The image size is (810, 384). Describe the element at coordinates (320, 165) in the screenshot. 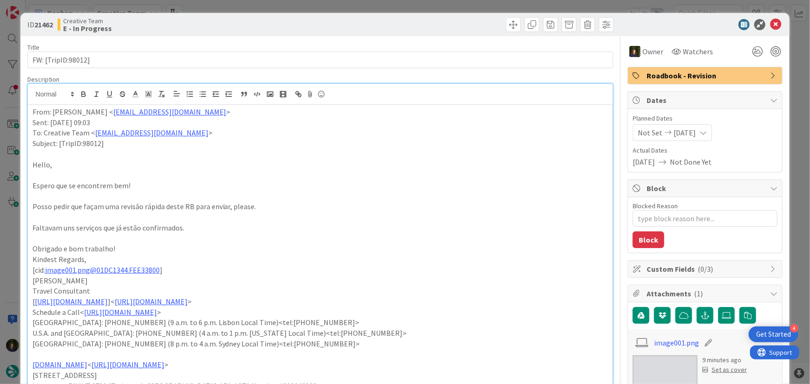

I see `p: Hello,` at that location.